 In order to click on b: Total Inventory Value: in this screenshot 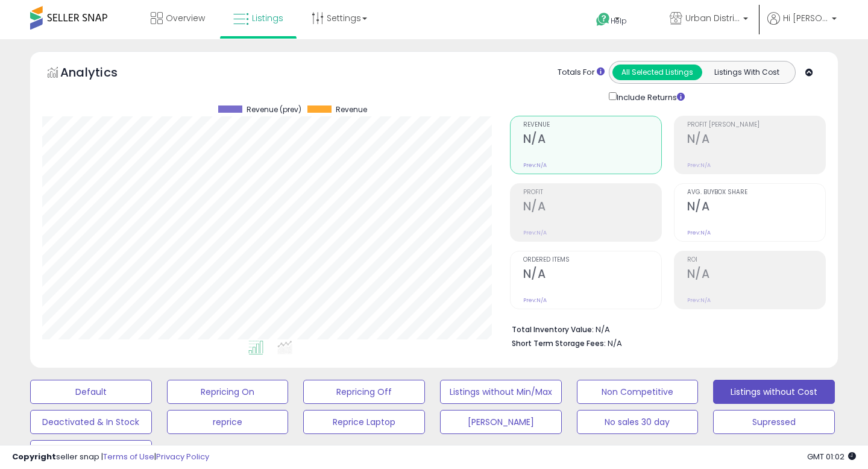, I will do `click(553, 329)`.